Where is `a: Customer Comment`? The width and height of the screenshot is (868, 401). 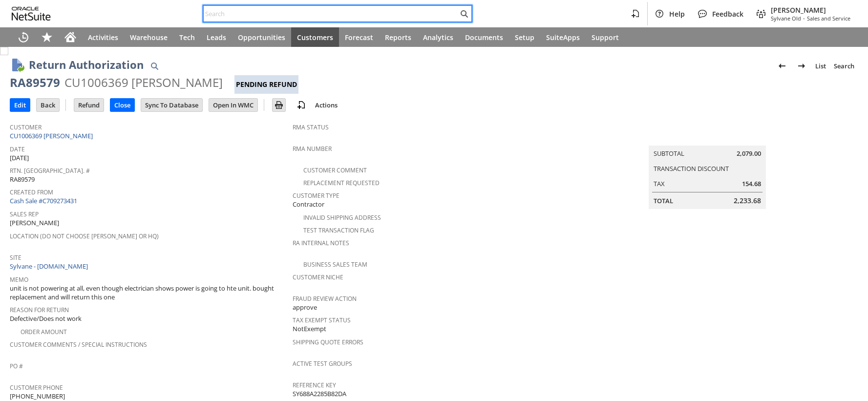 a: Customer Comment is located at coordinates (335, 170).